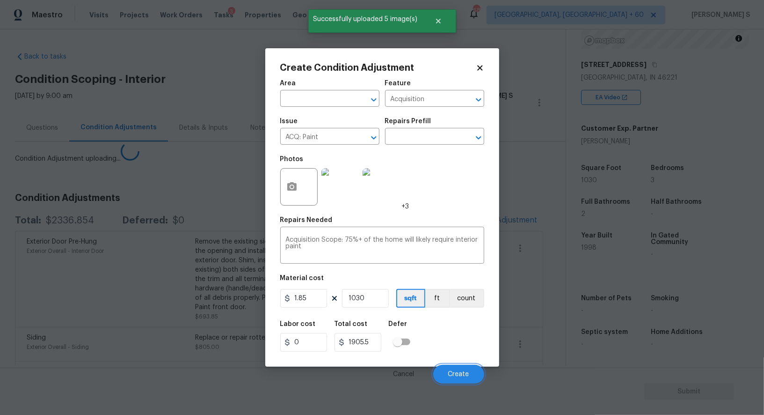  What do you see at coordinates (467, 298) in the screenshot?
I see `button: count` at bounding box center [467, 298].